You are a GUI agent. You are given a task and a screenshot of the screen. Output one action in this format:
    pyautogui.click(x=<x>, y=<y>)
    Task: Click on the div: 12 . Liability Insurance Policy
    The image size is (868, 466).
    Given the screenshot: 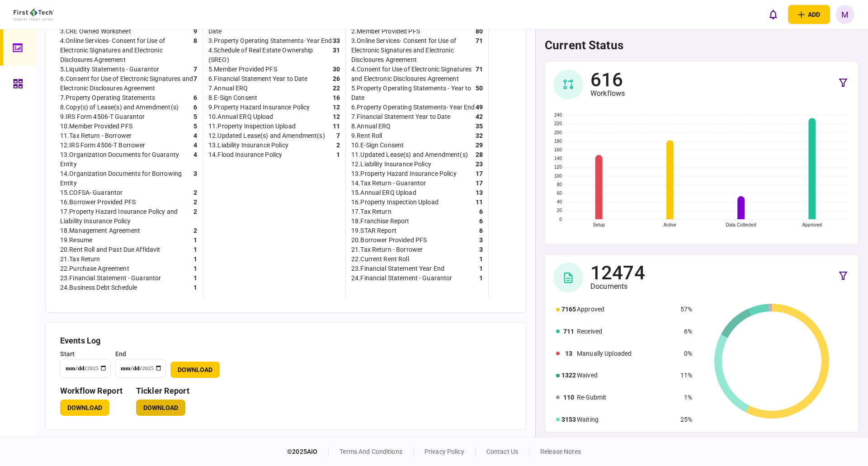 What is the action you would take?
    pyautogui.click(x=391, y=164)
    